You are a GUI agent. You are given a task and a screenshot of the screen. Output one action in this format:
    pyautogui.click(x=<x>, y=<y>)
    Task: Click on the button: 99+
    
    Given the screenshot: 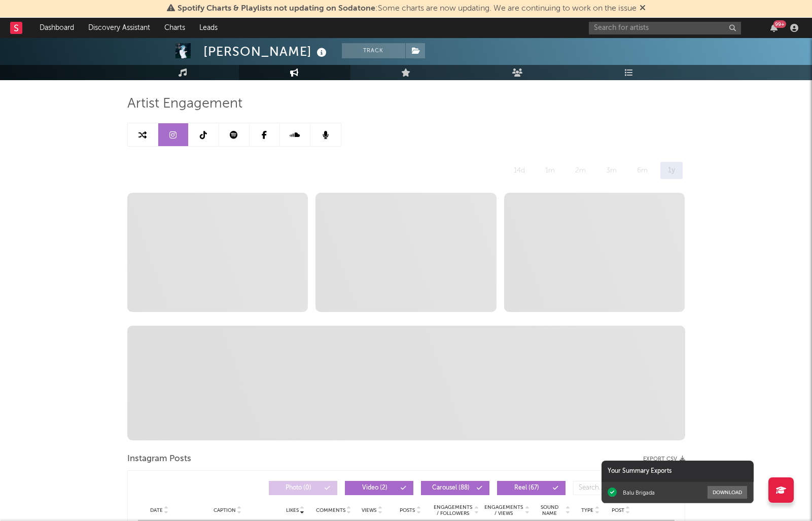 What is the action you would take?
    pyautogui.click(x=774, y=28)
    